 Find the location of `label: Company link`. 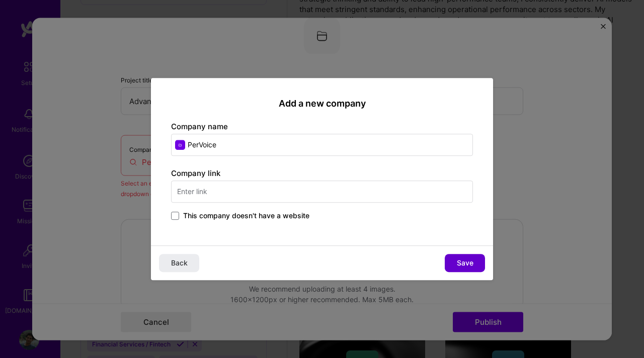

label: Company link is located at coordinates (196, 173).